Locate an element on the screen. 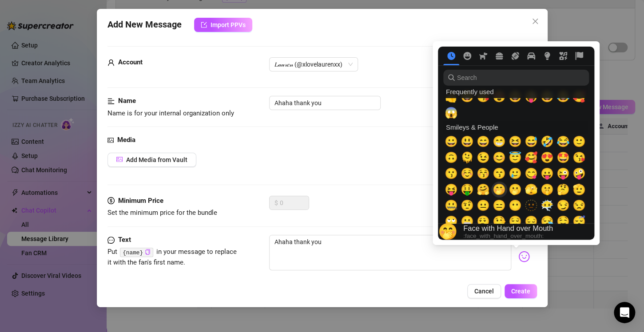 Image resolution: width=644 pixels, height=332 pixels. button: Click to Copy is located at coordinates (148, 252).